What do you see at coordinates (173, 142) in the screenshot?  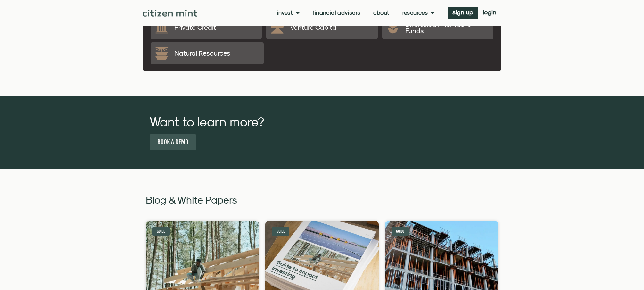 I see `span: BOOK A DEMO` at bounding box center [173, 142].